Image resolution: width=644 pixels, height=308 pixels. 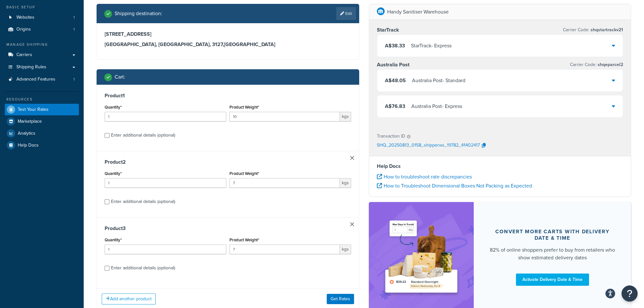 What do you see at coordinates (388, 30) in the screenshot?
I see `h3: StarTrack` at bounding box center [388, 30].